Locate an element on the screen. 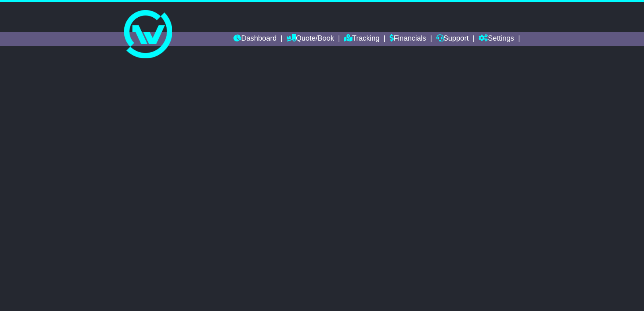 This screenshot has height=311, width=644. a: Support is located at coordinates (453, 39).